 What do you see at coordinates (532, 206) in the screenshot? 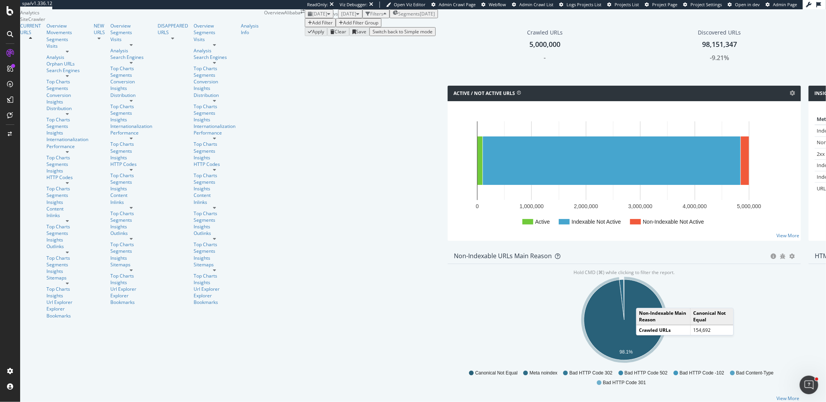
I see `text: 1,000,000` at bounding box center [532, 206].